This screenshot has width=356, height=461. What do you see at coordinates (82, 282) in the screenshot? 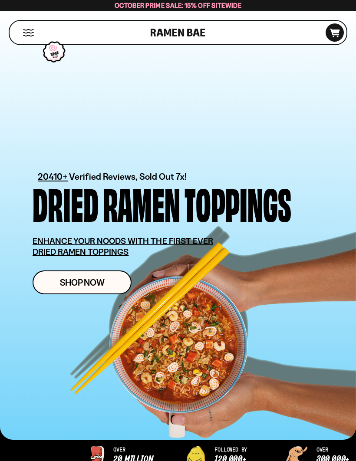
I see `span: Shop Now` at bounding box center [82, 282].